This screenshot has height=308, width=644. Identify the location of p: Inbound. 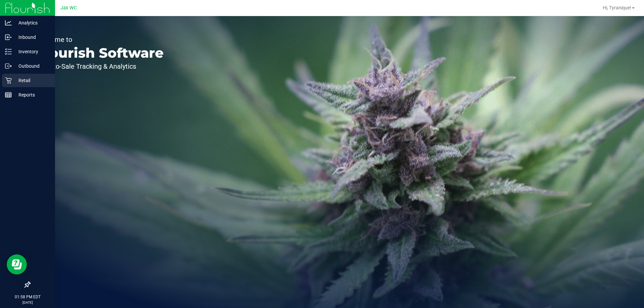
(32, 37).